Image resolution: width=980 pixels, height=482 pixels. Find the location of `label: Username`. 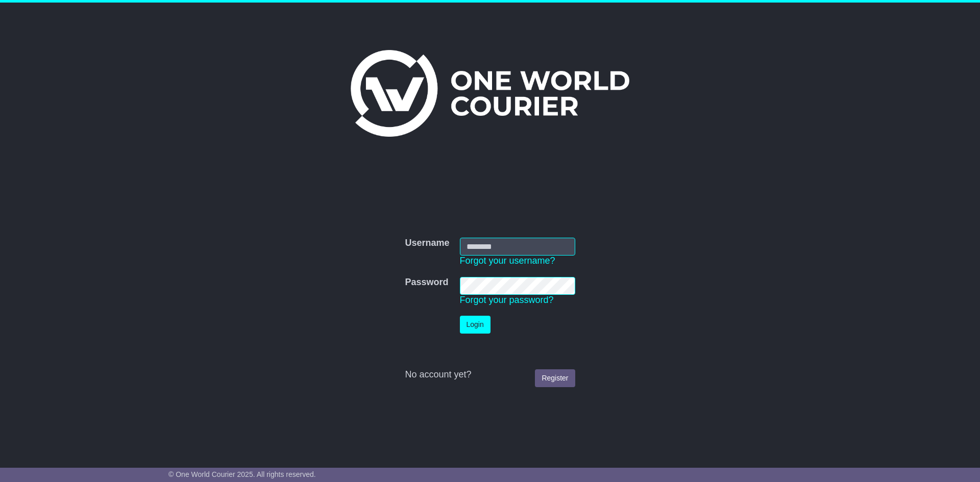

label: Username is located at coordinates (426, 243).